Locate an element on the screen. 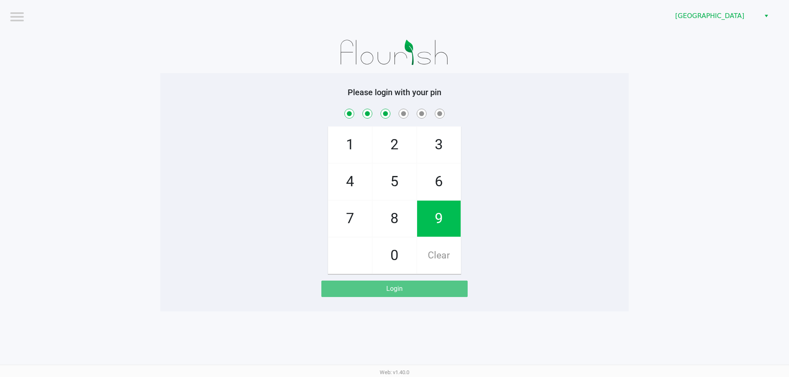  span: 9 is located at coordinates (439, 219).